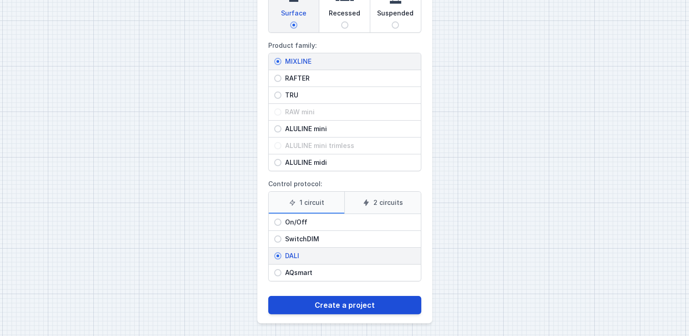 This screenshot has height=336, width=689. What do you see at coordinates (345, 105) in the screenshot?
I see `label: Product family:` at bounding box center [345, 105].